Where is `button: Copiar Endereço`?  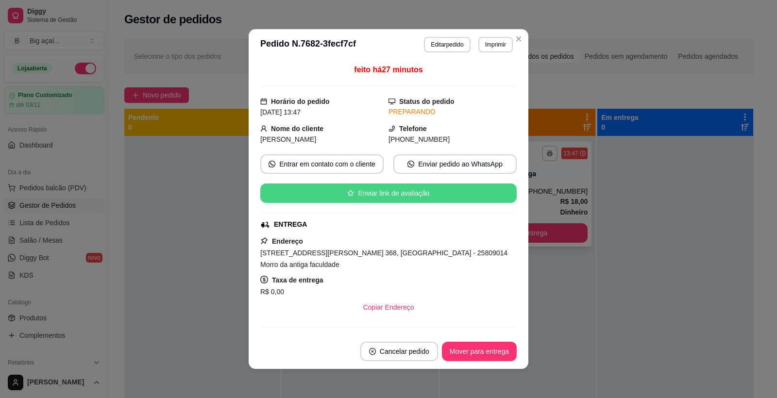 button: Copiar Endereço is located at coordinates (388, 308).